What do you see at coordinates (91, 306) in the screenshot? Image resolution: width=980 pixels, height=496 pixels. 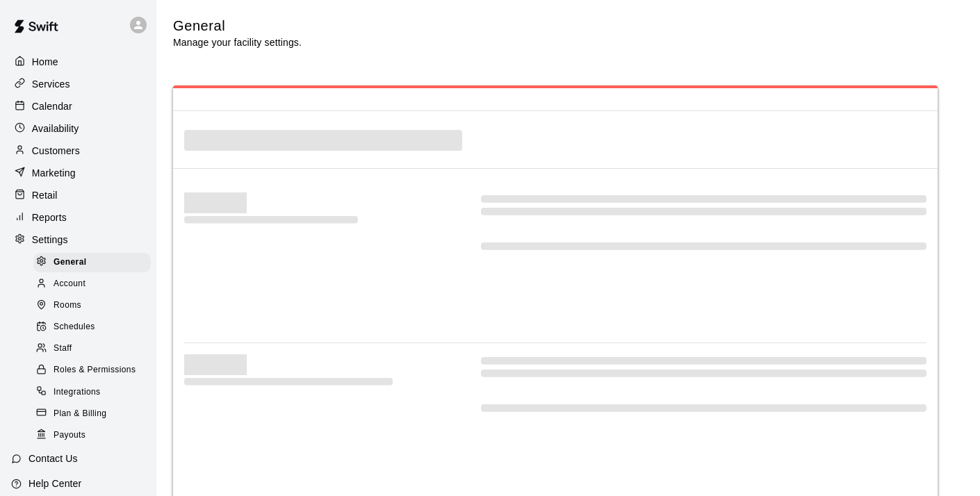 I see `div: Rooms` at bounding box center [91, 306].